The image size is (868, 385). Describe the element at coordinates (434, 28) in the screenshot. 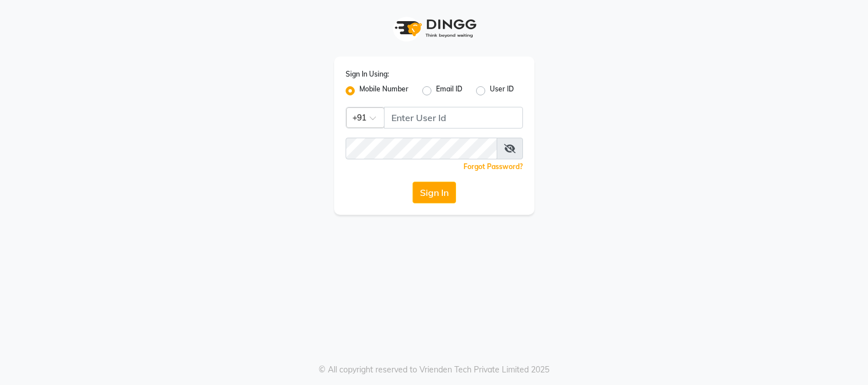

I see `img: logo1.svg` at that location.